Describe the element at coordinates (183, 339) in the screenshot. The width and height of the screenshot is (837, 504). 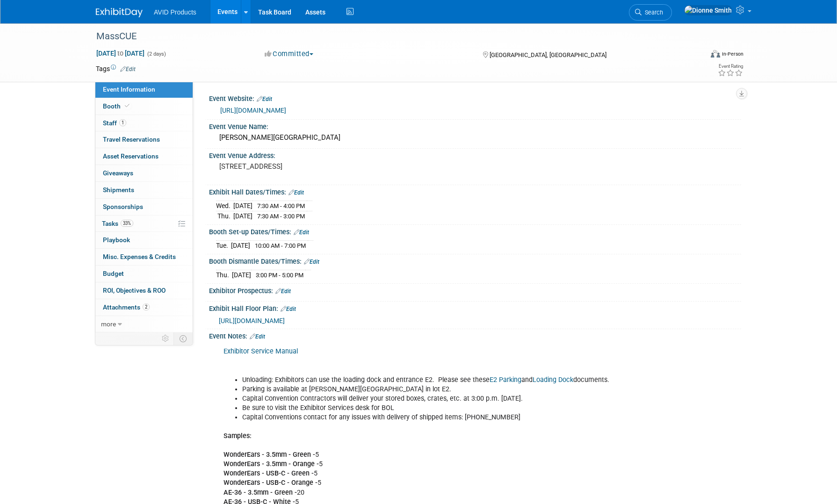
I see `td: Toggle Event Tabs` at that location.